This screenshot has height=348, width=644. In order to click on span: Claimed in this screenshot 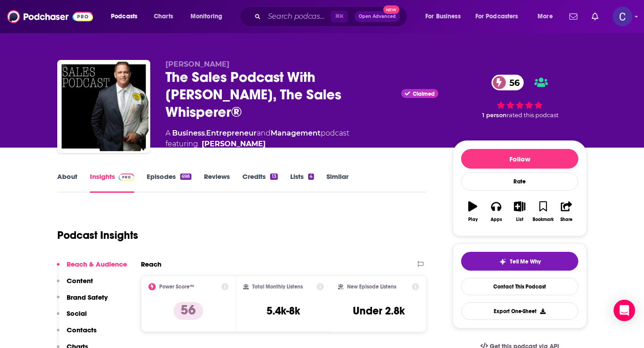, I will do `click(424, 94)`.